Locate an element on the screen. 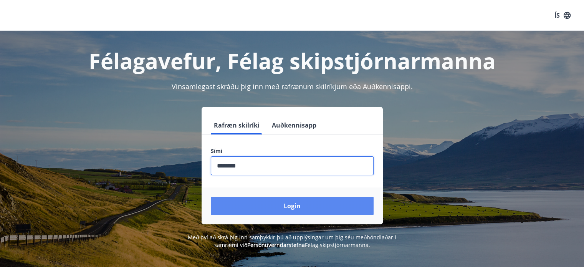  label: Sími is located at coordinates (292, 151).